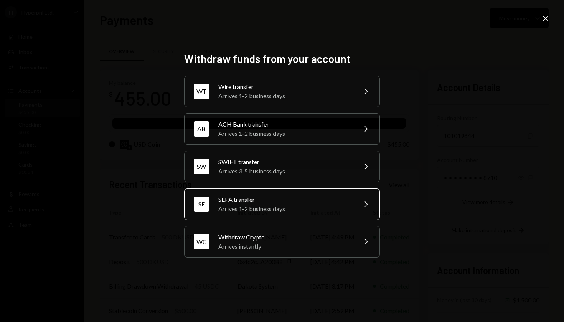 The width and height of the screenshot is (564, 322). I want to click on div: Arrives instantly, so click(285, 246).